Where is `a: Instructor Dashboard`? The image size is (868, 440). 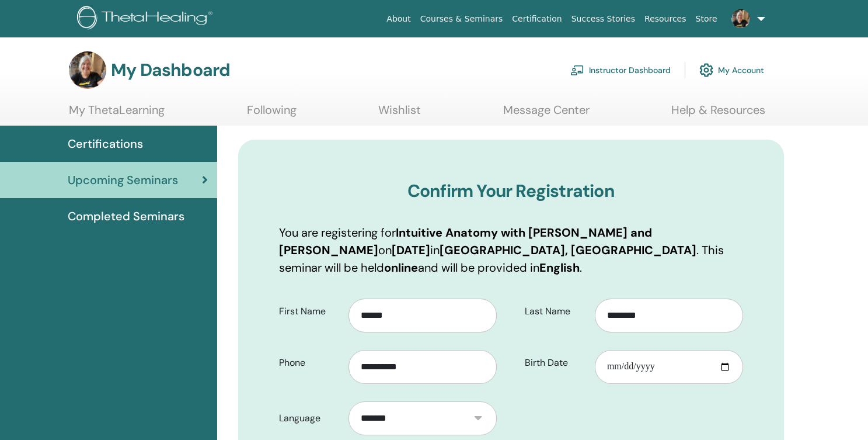
a: Instructor Dashboard is located at coordinates (621, 70).